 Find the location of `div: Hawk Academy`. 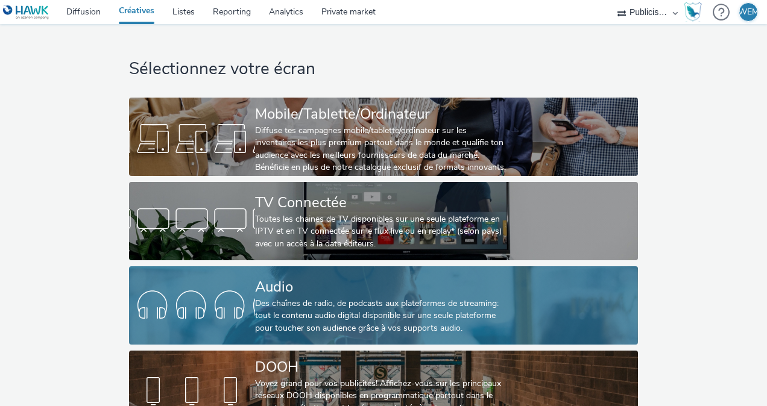

div: Hawk Academy is located at coordinates (693, 12).